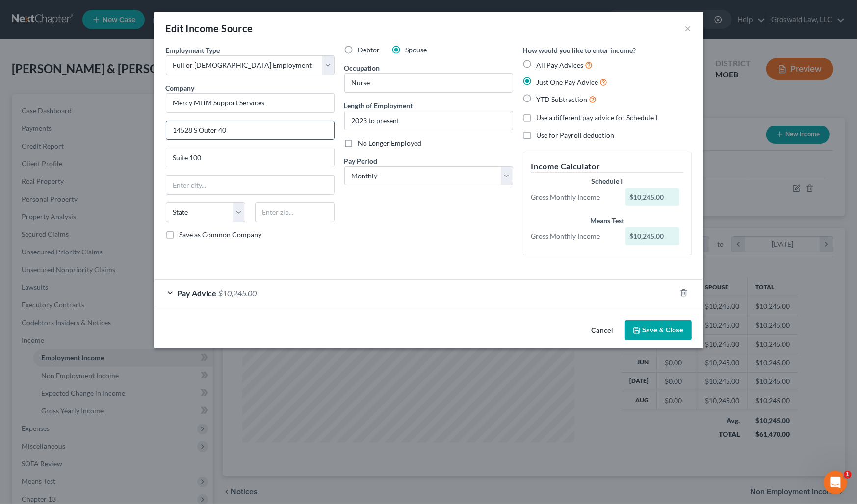 This screenshot has width=857, height=504. I want to click on span: Employment Type, so click(193, 50).